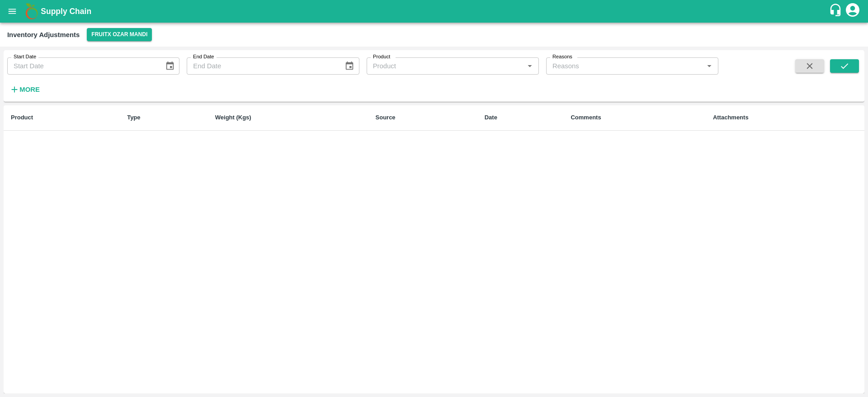  I want to click on label: Reasons, so click(562, 57).